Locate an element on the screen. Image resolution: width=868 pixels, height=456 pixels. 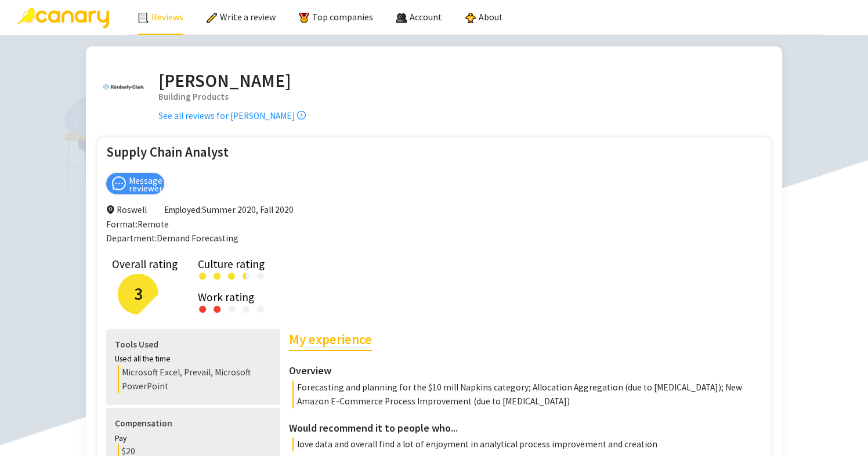
span: environment is located at coordinates (110, 209).